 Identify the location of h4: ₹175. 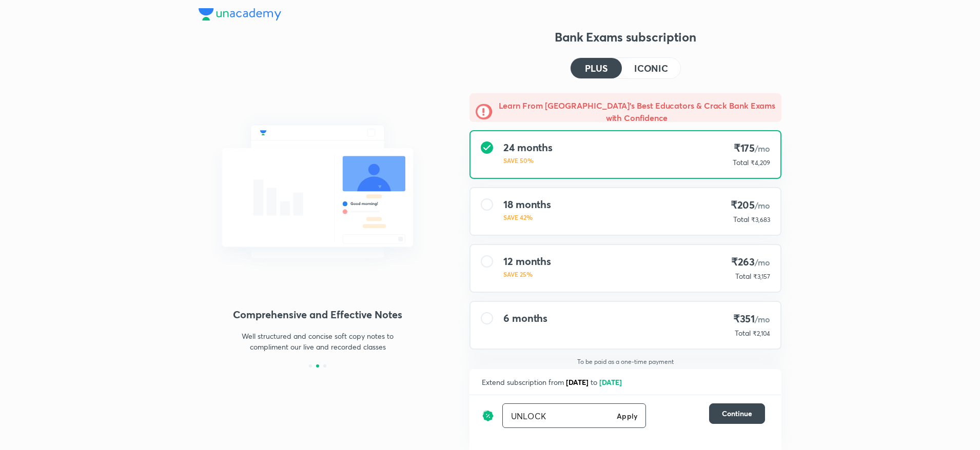
(749, 148).